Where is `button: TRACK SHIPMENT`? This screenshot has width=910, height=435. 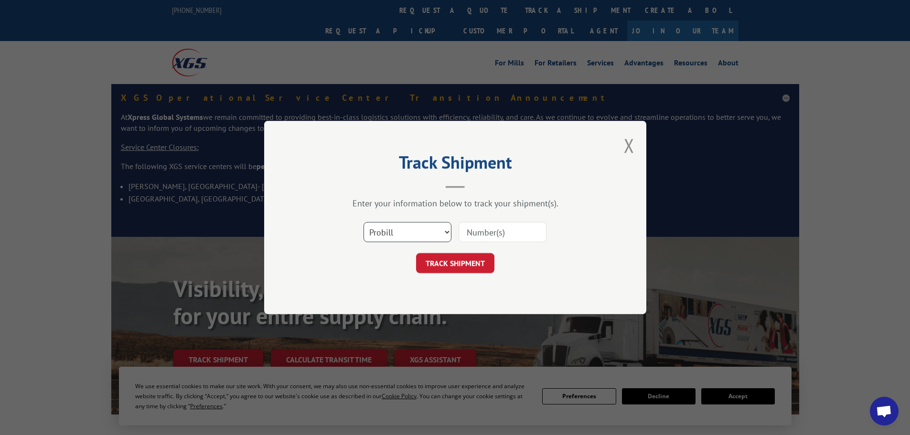
button: TRACK SHIPMENT is located at coordinates (455, 263).